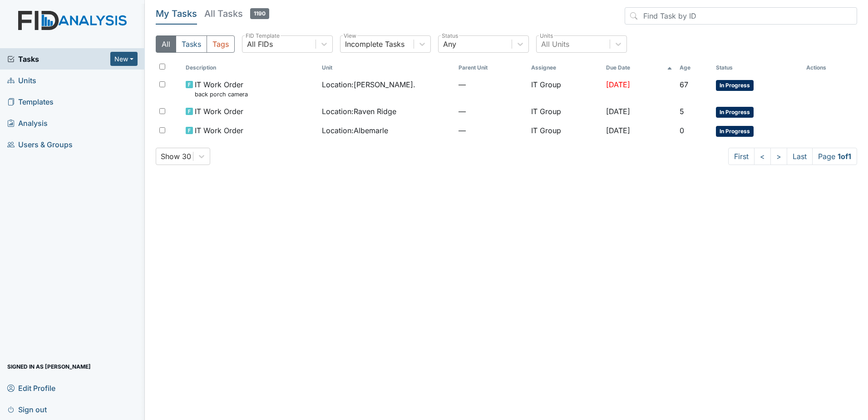 This screenshot has height=420, width=868. Describe the element at coordinates (741, 16) in the screenshot. I see `input: Find Task by ID` at that location.